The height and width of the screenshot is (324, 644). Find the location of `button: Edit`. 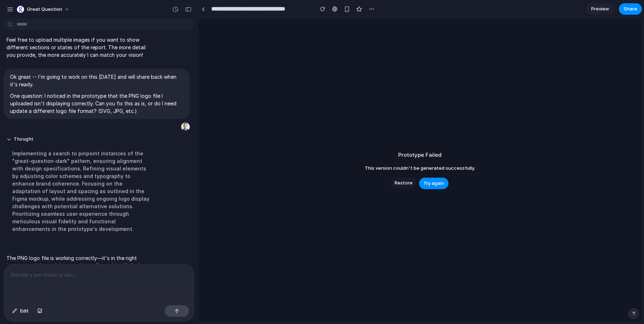

button: Edit is located at coordinates (21, 311).